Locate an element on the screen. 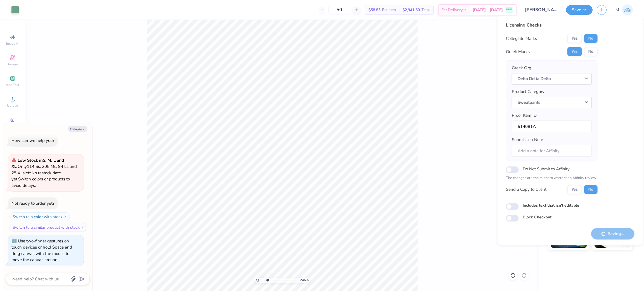 Image resolution: width=644 pixels, height=291 pixels. div: Send a Copy to Client is located at coordinates (526, 189).